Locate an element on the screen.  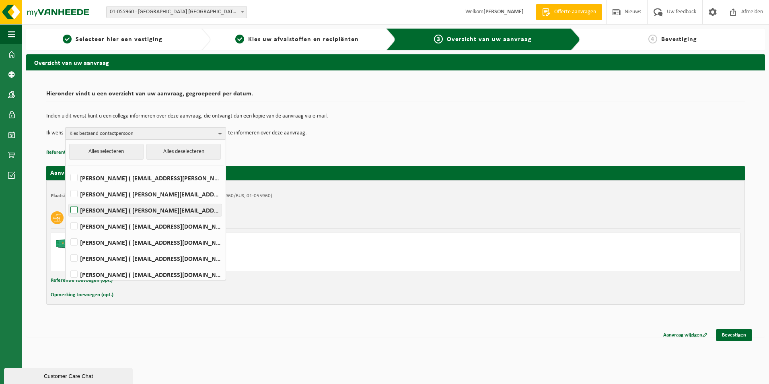
a: Bevestigen is located at coordinates (734, 335).